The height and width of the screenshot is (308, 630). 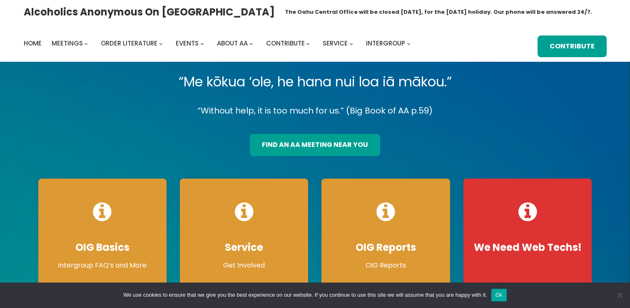 I want to click on span: Intergroup, so click(x=386, y=43).